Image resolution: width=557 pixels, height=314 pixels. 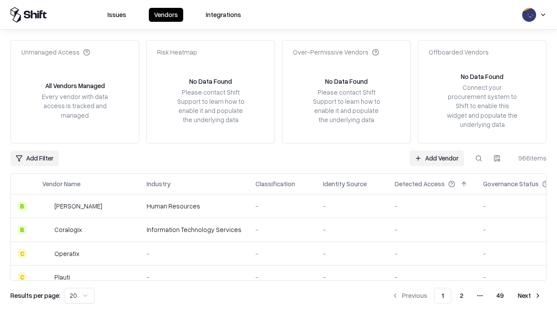 I want to click on button: Vendors, so click(x=166, y=15).